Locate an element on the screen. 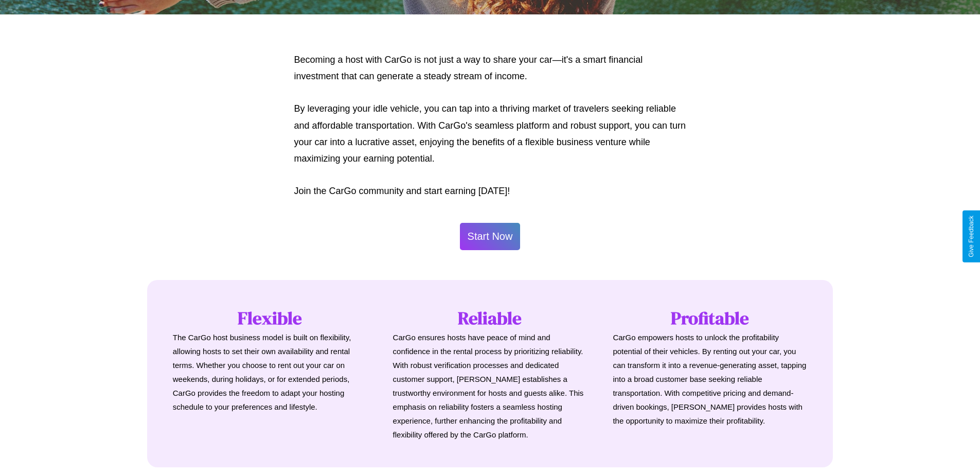 The width and height of the screenshot is (980, 473). p: Becoming a host with CarGo is not just a way to share your car—it's a smart financial investment ... is located at coordinates (490, 68).